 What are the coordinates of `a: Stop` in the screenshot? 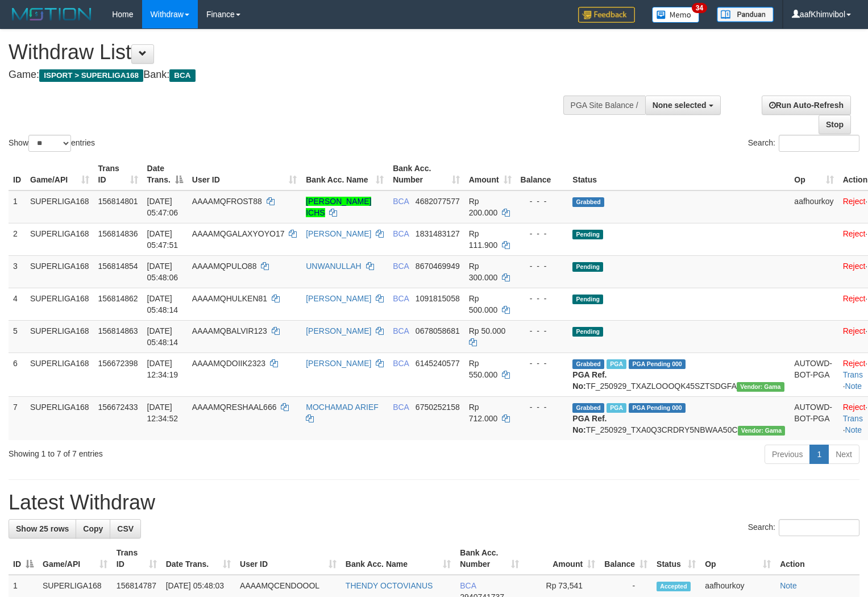 It's located at (835, 125).